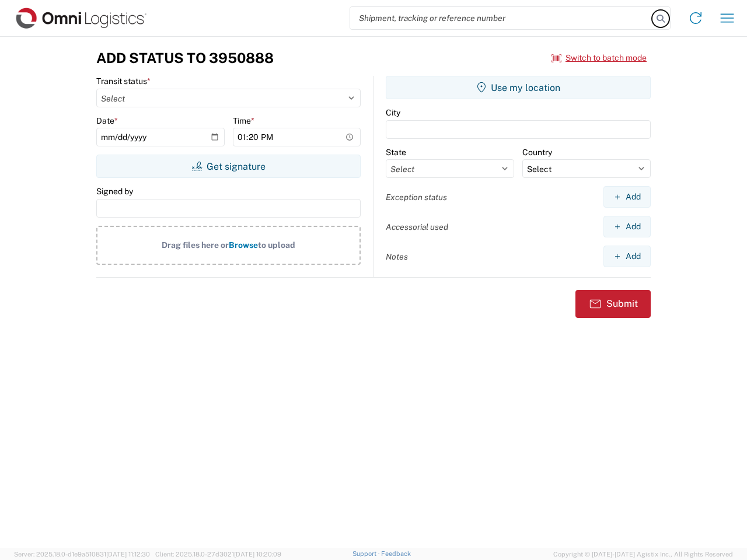  Describe the element at coordinates (518, 88) in the screenshot. I see `button: Use my location` at that location.